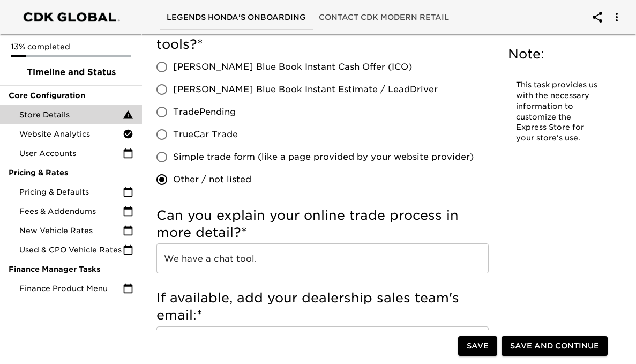 This screenshot has width=636, height=364. I want to click on span: Store Details, so click(71, 115).